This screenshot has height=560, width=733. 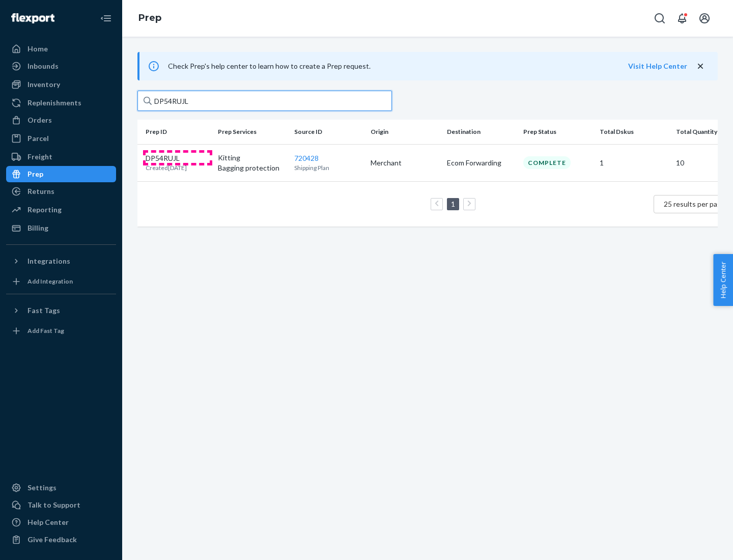 What do you see at coordinates (634, 163) in the screenshot?
I see `p: 1` at bounding box center [634, 163].